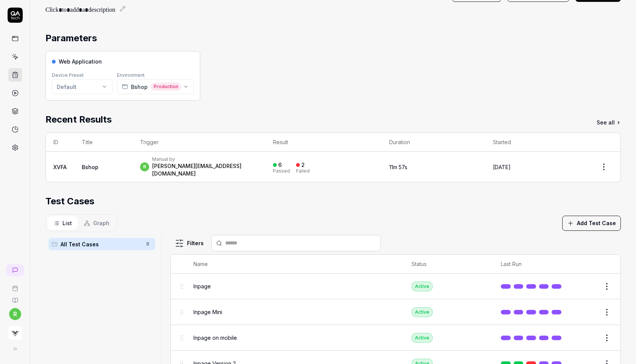 This screenshot has height=364, width=636. I want to click on div: Passed, so click(281, 171).